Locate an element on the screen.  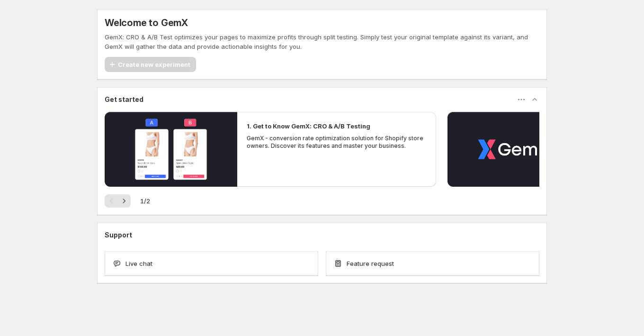
p: GemX: CRO & A/B Test optimizes your pages to maximize profits through split testing. Simply test ... is located at coordinates (322, 41).